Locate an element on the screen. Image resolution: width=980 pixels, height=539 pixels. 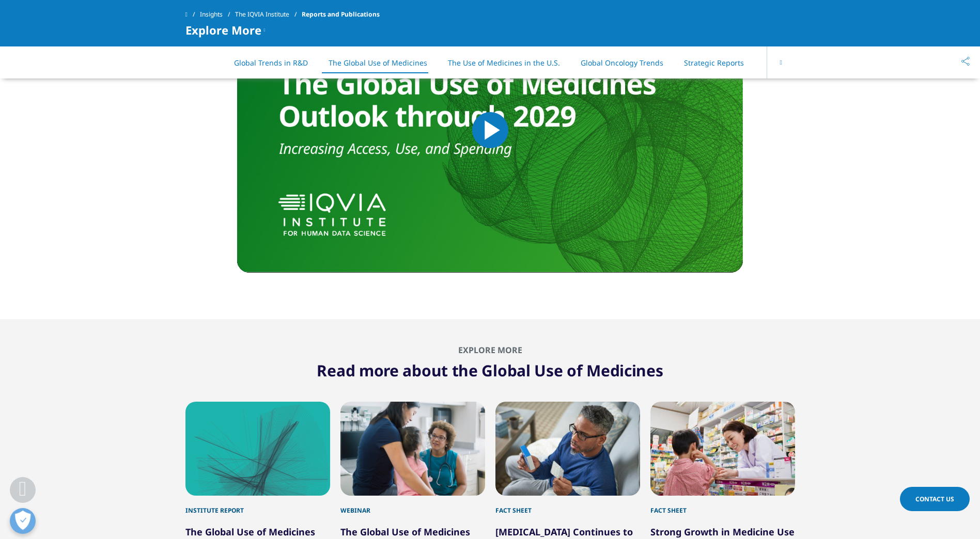
div: Webinar is located at coordinates (413, 505).